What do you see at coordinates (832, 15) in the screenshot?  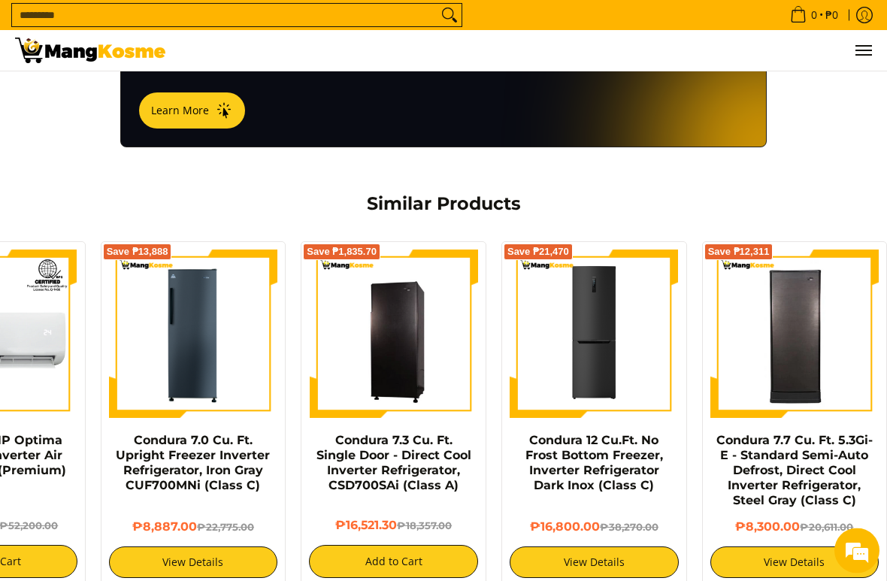 I see `span: ₱0` at bounding box center [832, 15].